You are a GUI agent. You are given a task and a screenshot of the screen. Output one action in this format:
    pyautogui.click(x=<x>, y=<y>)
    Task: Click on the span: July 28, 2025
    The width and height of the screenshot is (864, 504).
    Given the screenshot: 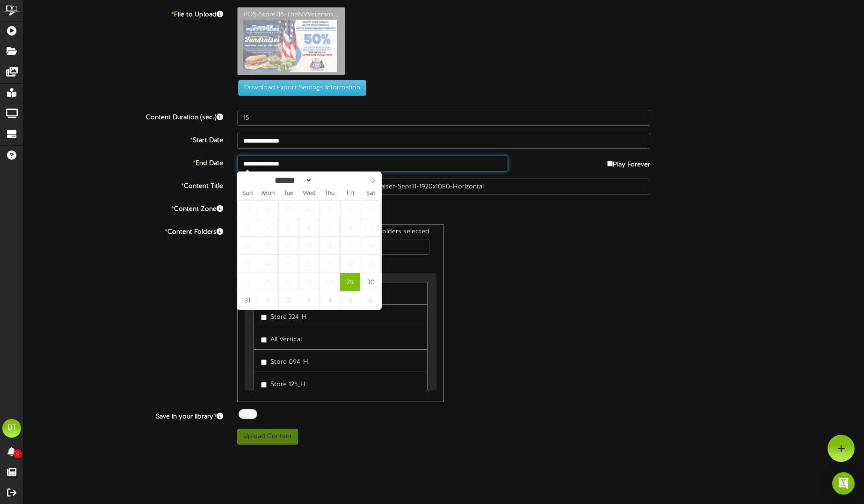 What is the action you would take?
    pyautogui.click(x=268, y=209)
    